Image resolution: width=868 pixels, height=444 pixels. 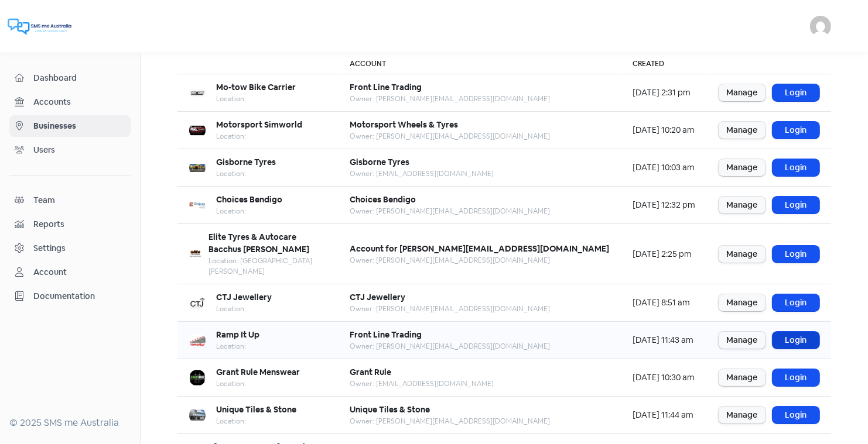 I want to click on span: Businesses, so click(x=79, y=126).